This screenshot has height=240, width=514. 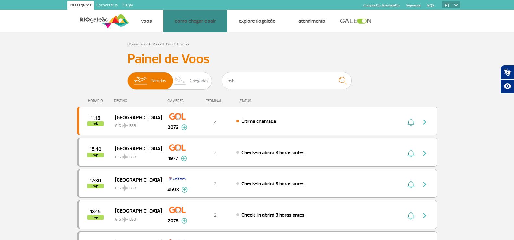 I want to click on div: Plugin de acessibilidade da Hand Talk., so click(x=507, y=79).